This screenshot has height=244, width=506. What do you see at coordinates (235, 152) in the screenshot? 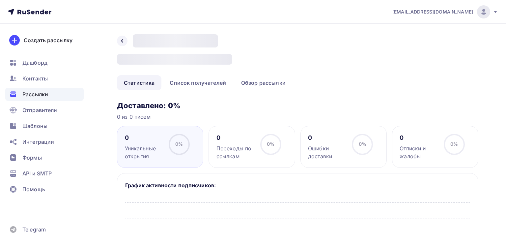
I see `div: Переходы по ссылкам` at bounding box center [235, 152].